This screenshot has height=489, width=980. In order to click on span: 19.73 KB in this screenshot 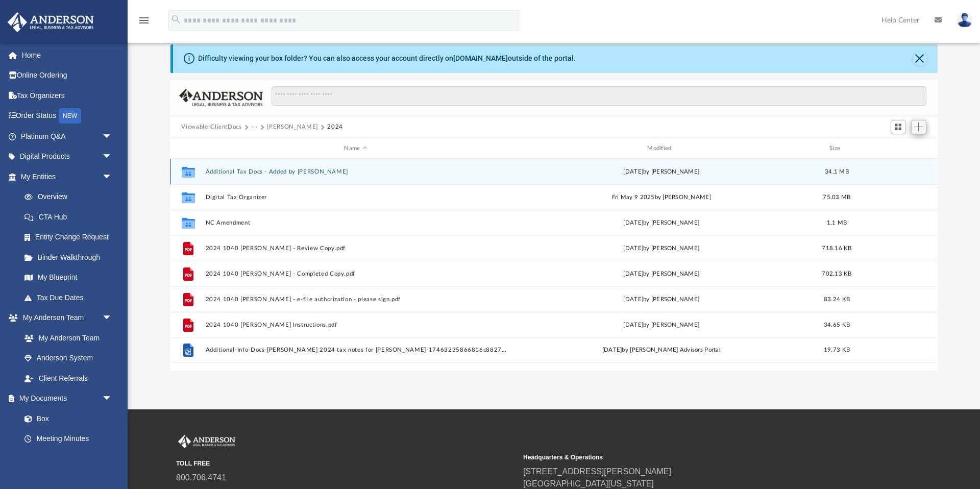, I will do `click(836, 350)`.